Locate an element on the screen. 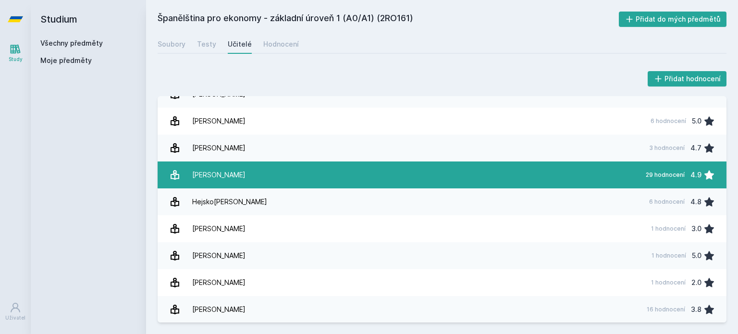 This screenshot has width=738, height=334. a: Soubory is located at coordinates (172, 44).